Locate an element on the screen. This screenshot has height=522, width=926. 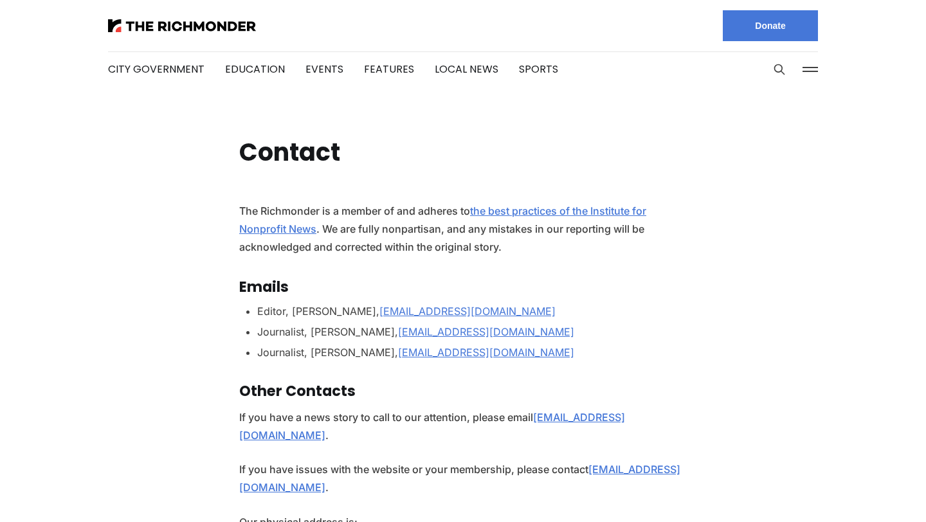
a: Events is located at coordinates (324, 69).